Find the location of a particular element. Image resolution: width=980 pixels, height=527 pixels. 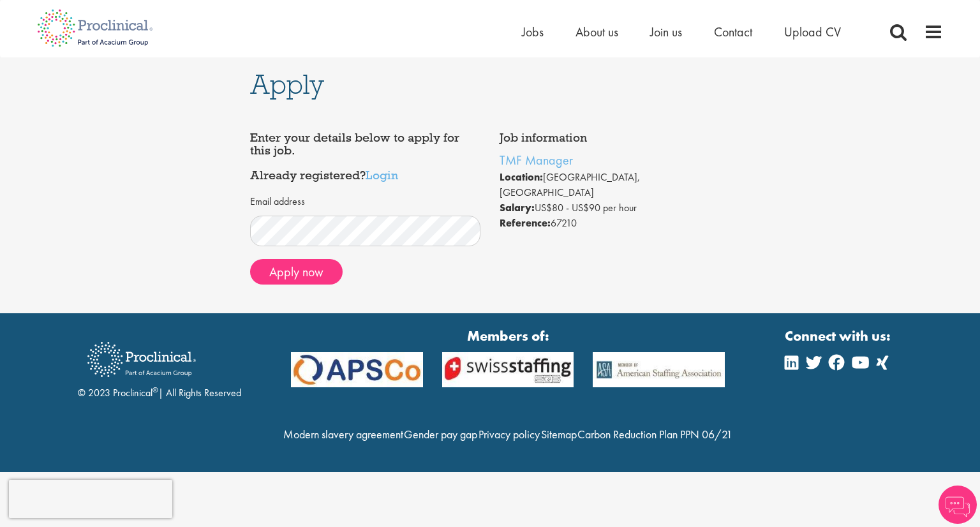

a: TMF Manager is located at coordinates (536, 160).